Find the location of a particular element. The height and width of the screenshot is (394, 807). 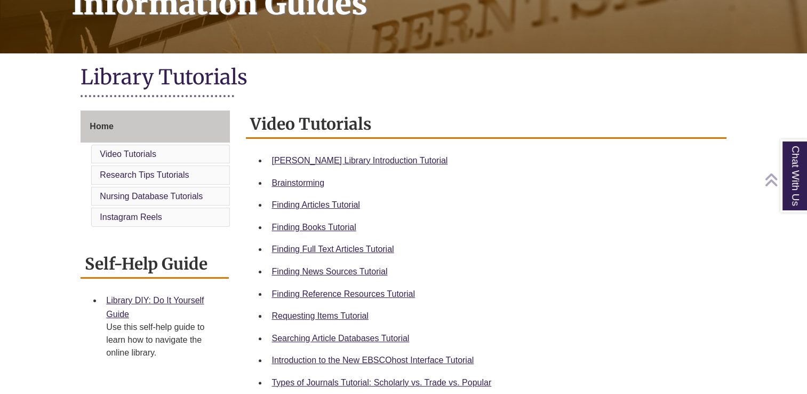

a: Library DIY: Do It Yourself Guide is located at coordinates (155, 307).